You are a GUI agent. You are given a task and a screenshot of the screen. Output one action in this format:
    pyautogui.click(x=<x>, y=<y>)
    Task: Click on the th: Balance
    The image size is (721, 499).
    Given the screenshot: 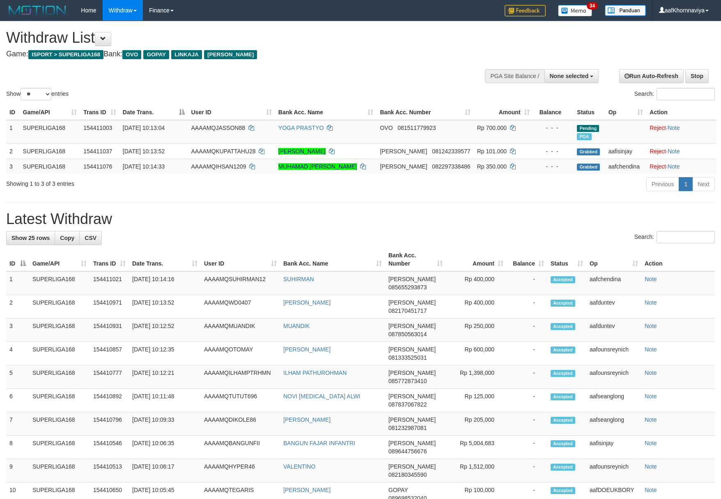 What is the action you would take?
    pyautogui.click(x=554, y=112)
    